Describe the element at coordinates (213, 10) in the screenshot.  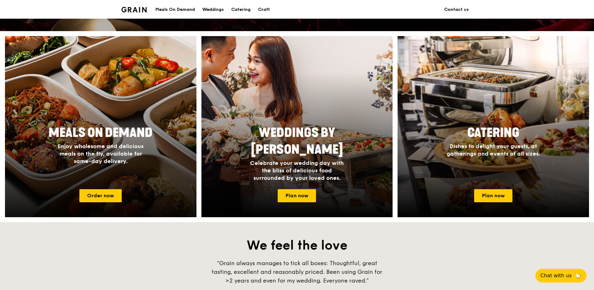
I see `div: Weddings` at that location.